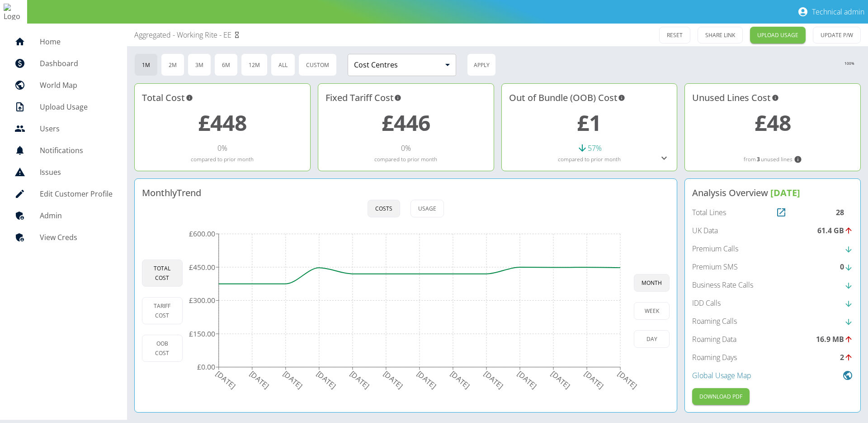 Image resolution: width=868 pixels, height=423 pixels. What do you see at coordinates (720, 35) in the screenshot?
I see `button: SHARE LINK` at bounding box center [720, 35].